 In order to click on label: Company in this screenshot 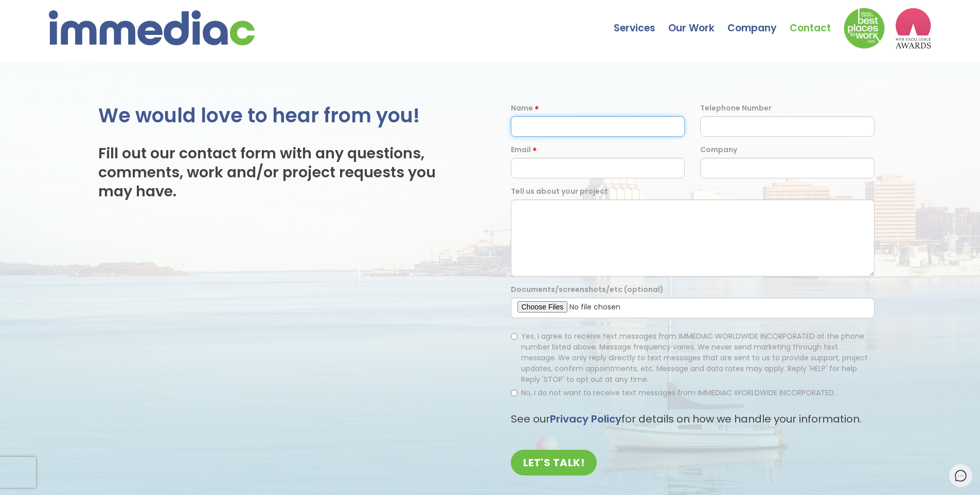, I will do `click(719, 150)`.